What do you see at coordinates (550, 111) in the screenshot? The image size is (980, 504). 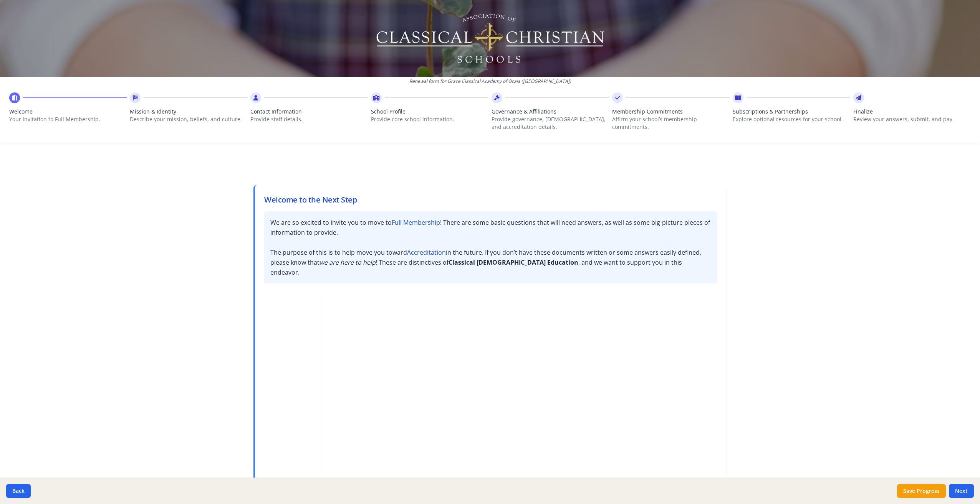 I see `span: Governance & Affiliations` at bounding box center [550, 111].